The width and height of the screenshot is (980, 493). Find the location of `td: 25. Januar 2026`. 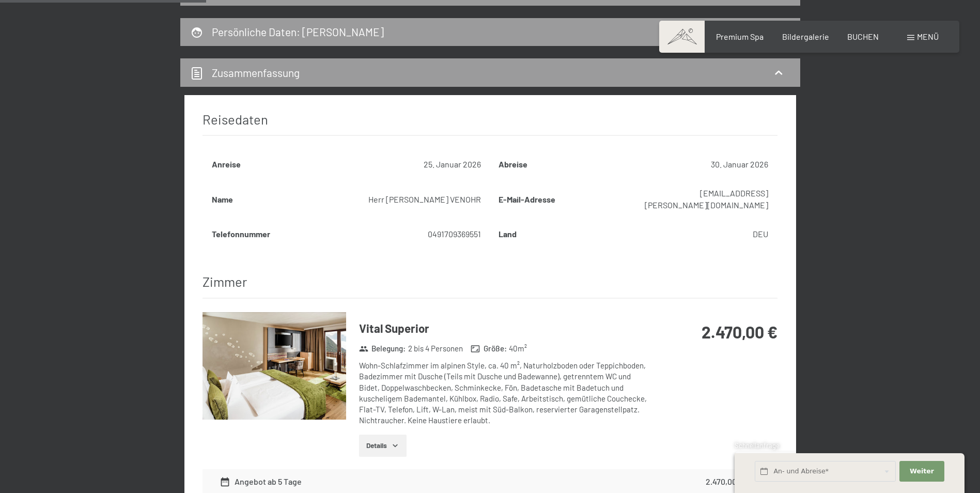

td: 25. Januar 2026 is located at coordinates (418, 164).